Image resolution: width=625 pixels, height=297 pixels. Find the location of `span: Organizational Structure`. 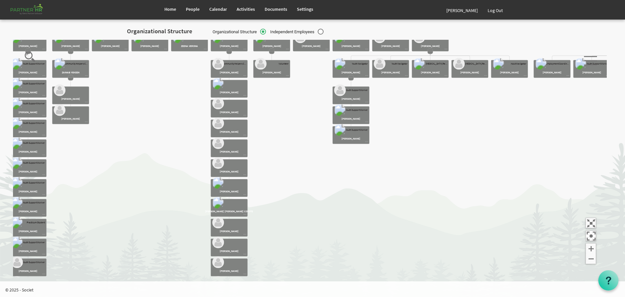

span: Organizational Structure is located at coordinates (239, 32).